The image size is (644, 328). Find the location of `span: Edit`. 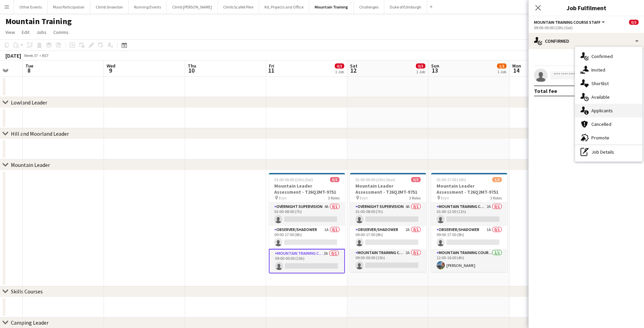

span: Edit is located at coordinates (25, 32).